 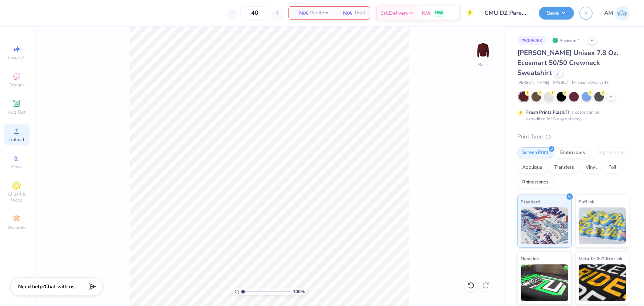 What do you see at coordinates (567, 40) in the screenshot?
I see `div: Revision 1` at bounding box center [567, 40].